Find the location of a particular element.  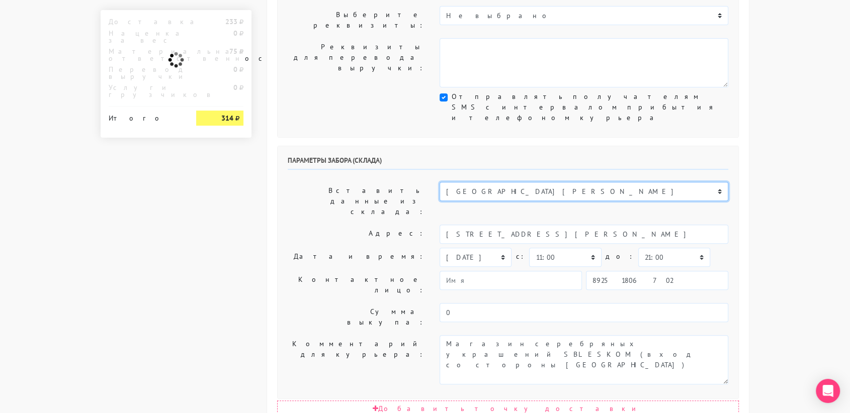

label: Дата и время: is located at coordinates (356, 257).